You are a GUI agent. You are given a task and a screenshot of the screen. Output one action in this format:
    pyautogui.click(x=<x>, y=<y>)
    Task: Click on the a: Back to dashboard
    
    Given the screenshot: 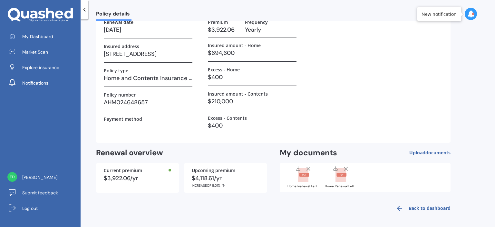 What is the action you would take?
    pyautogui.click(x=421, y=208)
    